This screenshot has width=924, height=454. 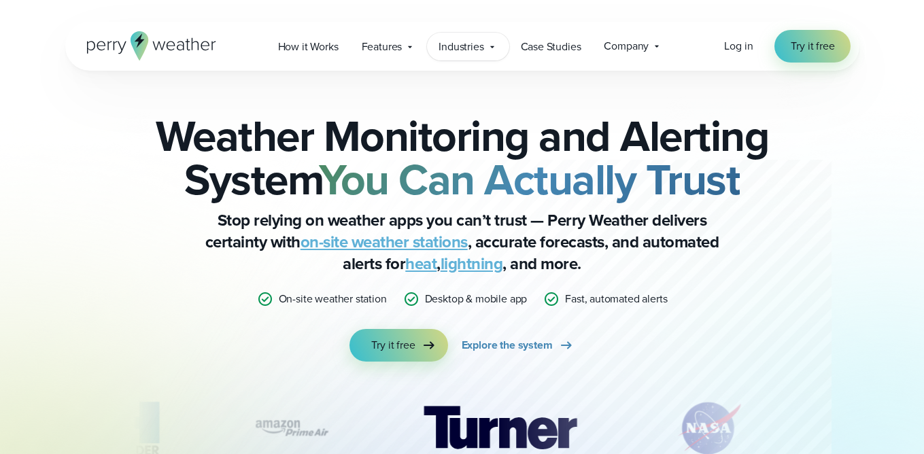 What do you see at coordinates (507, 345) in the screenshot?
I see `span: Explore the system` at bounding box center [507, 345].